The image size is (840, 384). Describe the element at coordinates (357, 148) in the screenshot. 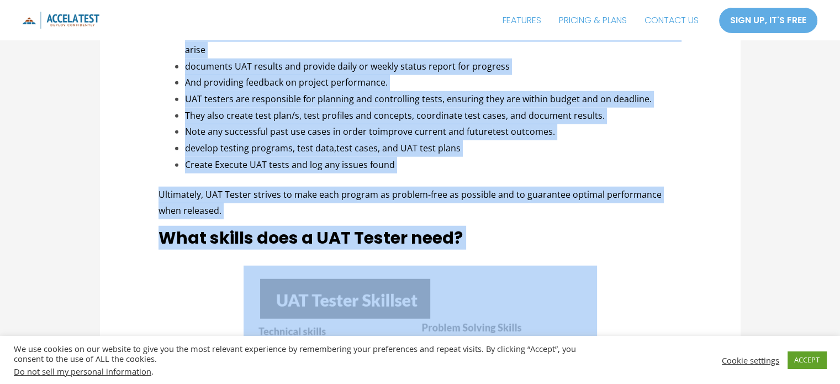

I see `a: test cases` at that location.